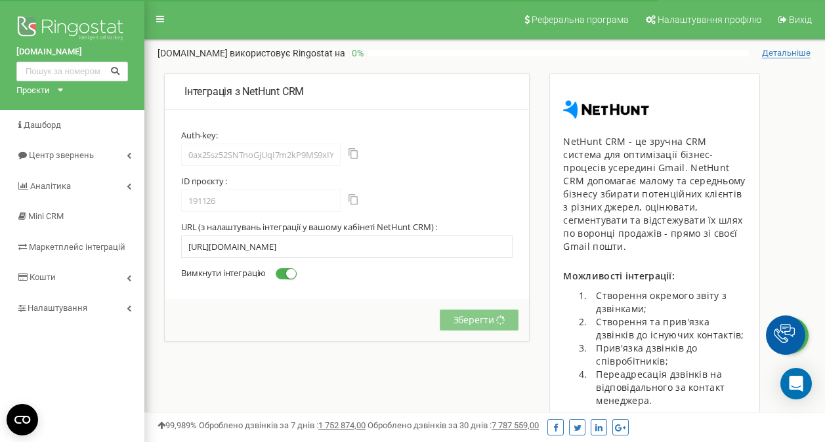 This screenshot has height=442, width=825. I want to click on span: використовує Ringostat на, so click(287, 53).